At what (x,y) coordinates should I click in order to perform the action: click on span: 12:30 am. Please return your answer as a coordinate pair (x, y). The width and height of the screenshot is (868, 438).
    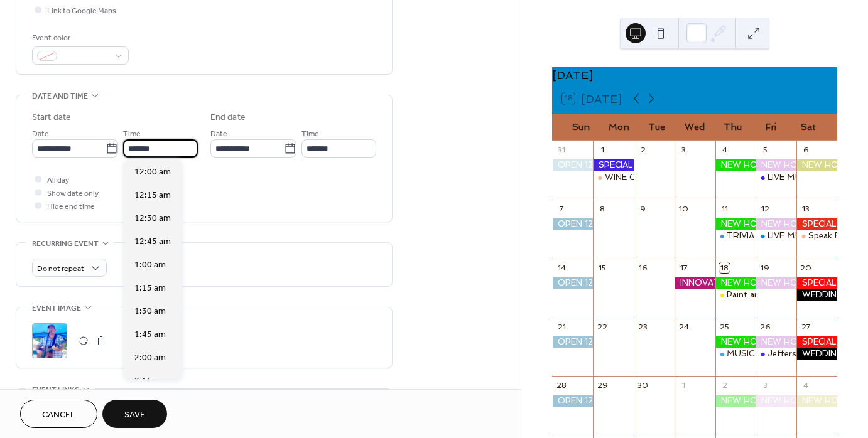
    Looking at the image, I should click on (153, 218).